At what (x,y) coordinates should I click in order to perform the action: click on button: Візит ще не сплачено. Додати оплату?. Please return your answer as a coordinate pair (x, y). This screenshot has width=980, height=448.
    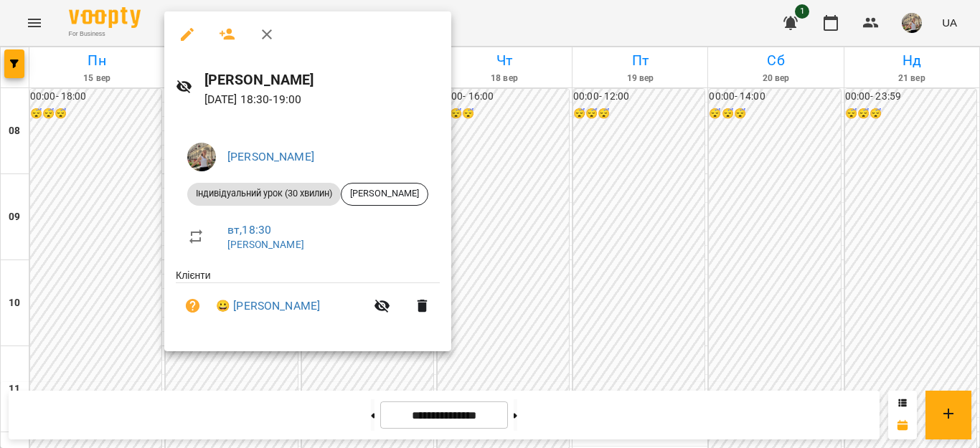
    Looking at the image, I should click on (193, 306).